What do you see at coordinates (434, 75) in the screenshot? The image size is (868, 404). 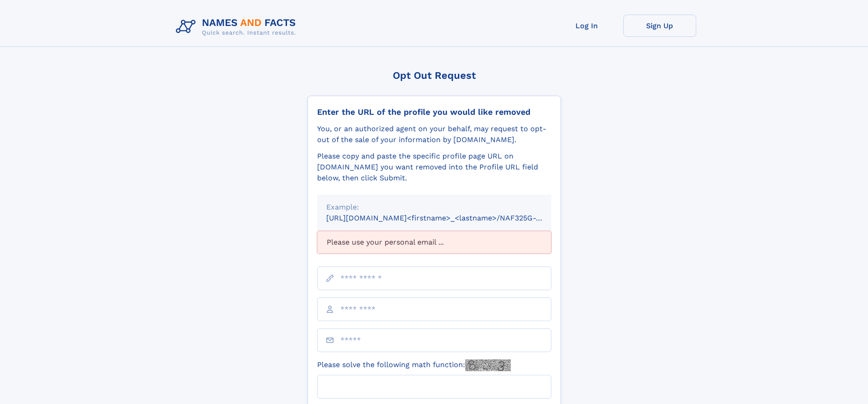 I see `div: Opt Out Request` at bounding box center [434, 75].